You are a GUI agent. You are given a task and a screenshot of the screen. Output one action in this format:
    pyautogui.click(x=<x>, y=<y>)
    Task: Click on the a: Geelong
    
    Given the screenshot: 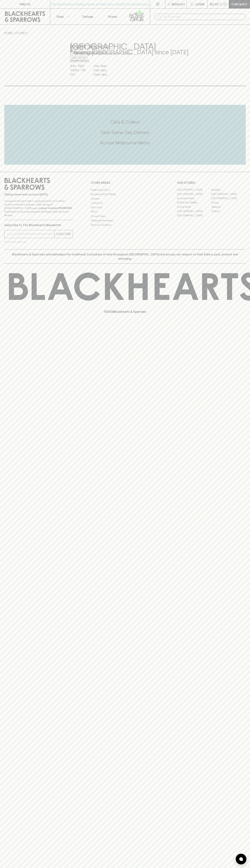 What is the action you would take?
    pyautogui.click(x=229, y=207)
    